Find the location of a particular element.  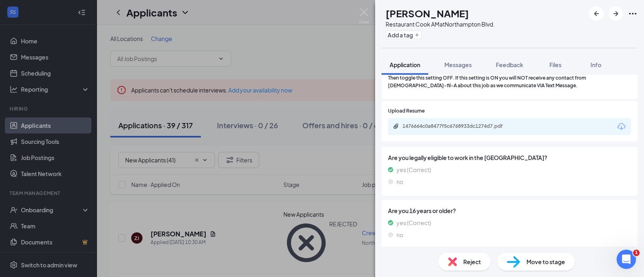

svg: Plus is located at coordinates (417, 35).